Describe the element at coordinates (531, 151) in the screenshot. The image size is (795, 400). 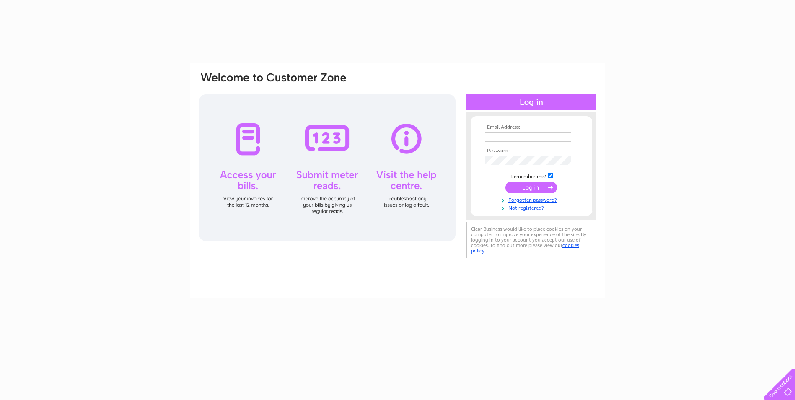
I see `th: Password:` at that location.